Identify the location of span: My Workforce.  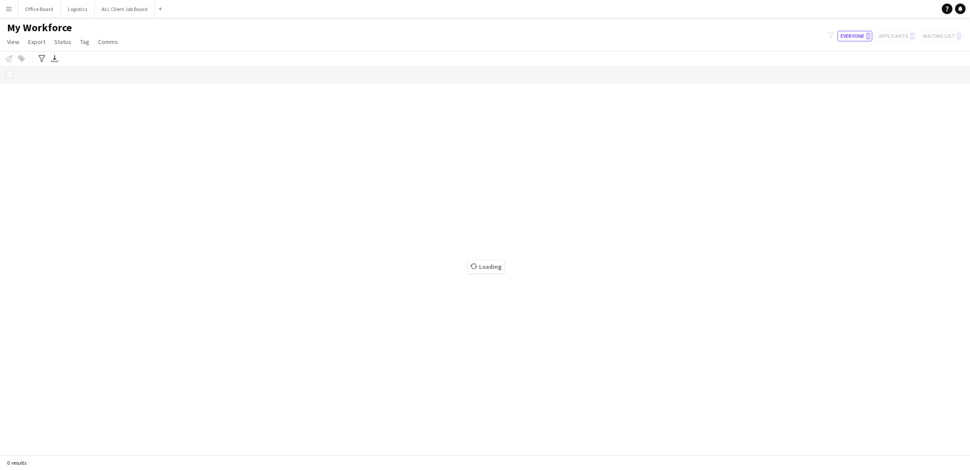
(39, 28).